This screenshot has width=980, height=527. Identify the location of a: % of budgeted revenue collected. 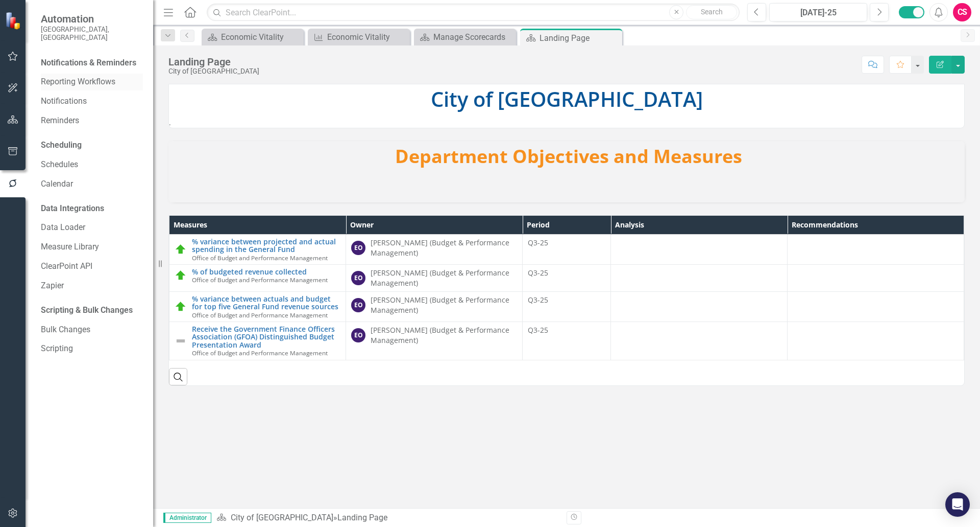
(266, 271).